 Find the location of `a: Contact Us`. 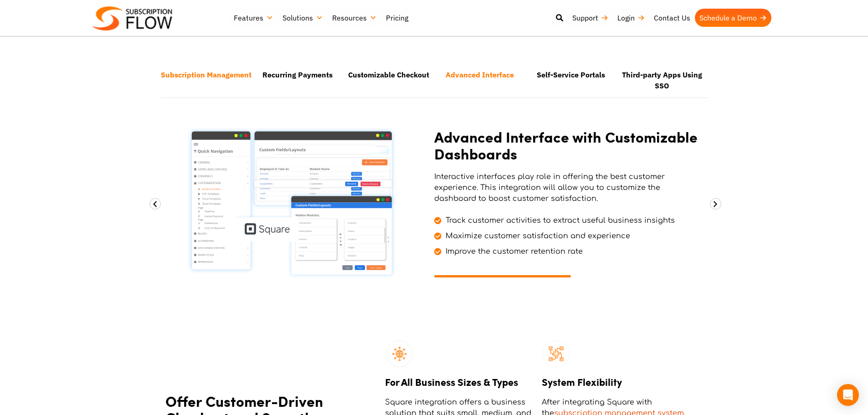

a: Contact Us is located at coordinates (672, 18).